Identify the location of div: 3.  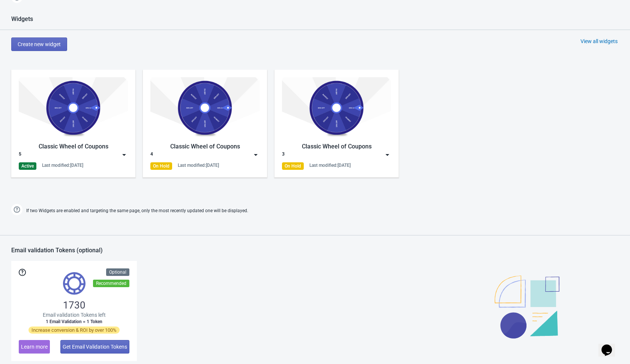
(283, 155).